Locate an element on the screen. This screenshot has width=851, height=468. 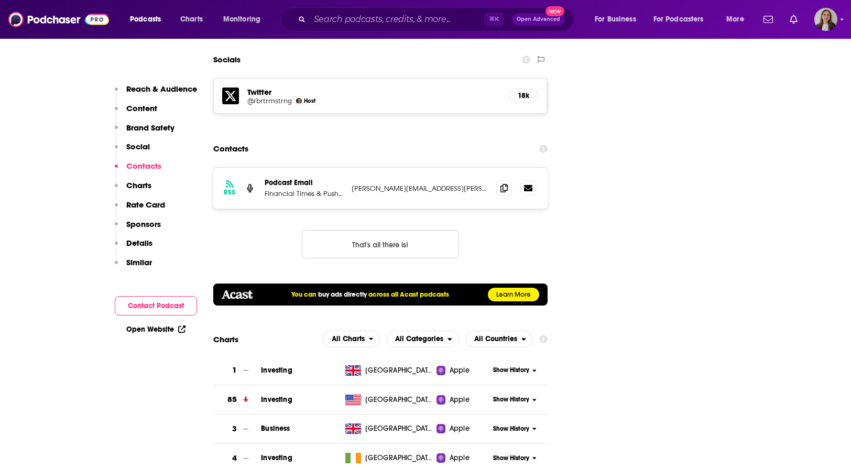
h5: @rbrtrmstrng is located at coordinates (269, 101).